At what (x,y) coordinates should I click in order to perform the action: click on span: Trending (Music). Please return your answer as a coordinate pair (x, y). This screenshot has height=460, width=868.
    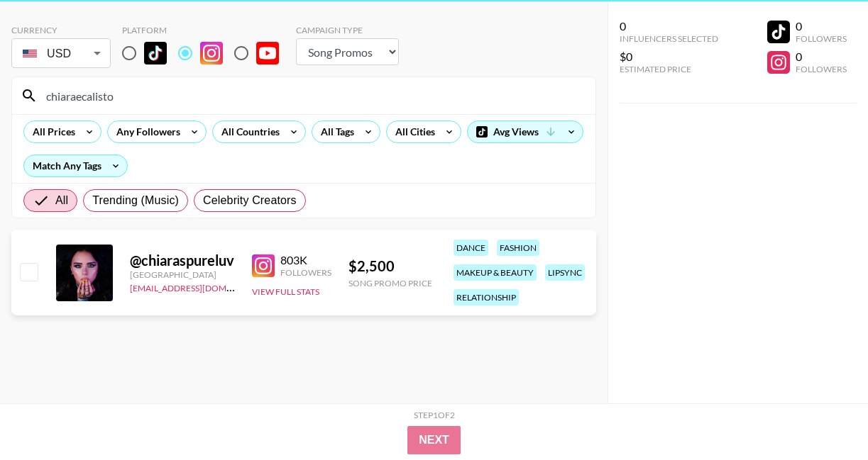
    Looking at the image, I should click on (136, 200).